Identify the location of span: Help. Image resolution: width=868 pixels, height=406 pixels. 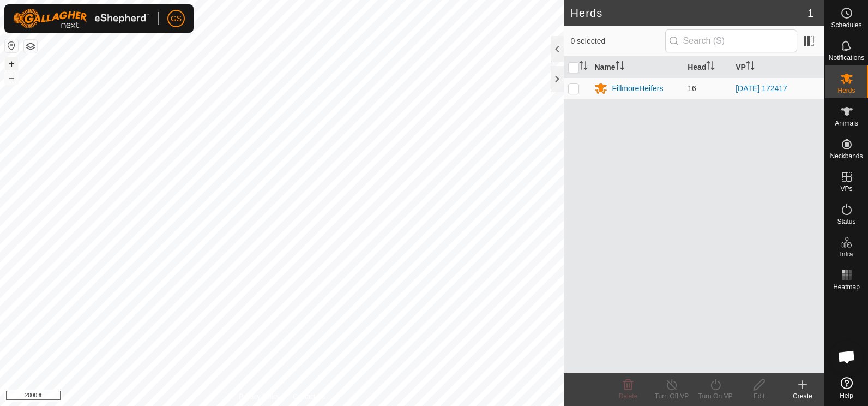
(847, 395).